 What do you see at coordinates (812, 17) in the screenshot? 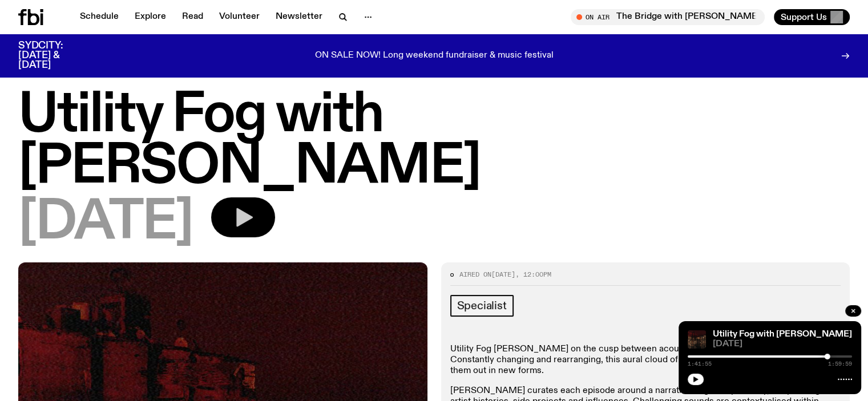
I see `button: Support Us` at bounding box center [812, 17].